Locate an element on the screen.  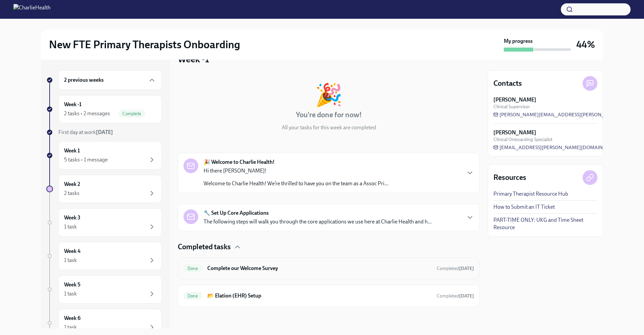
a: Week 15 tasks • 1 message is located at coordinates (104, 155).